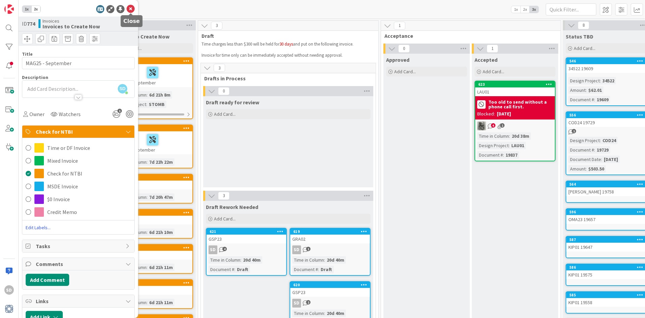  I want to click on input: Quick Filter..., so click(571, 9).